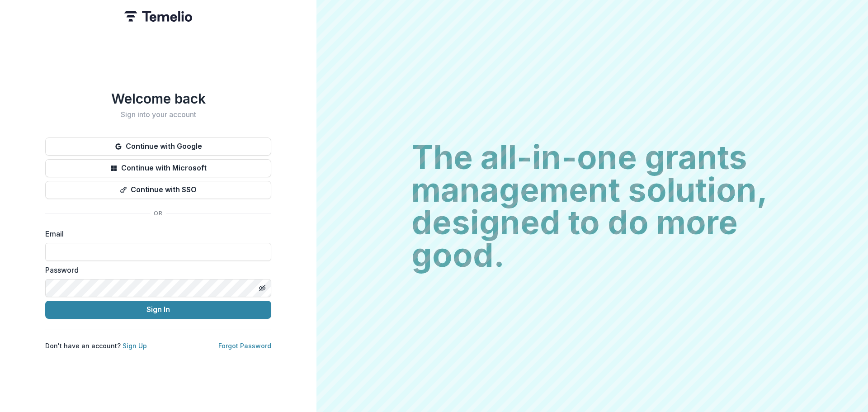 The image size is (868, 412). Describe the element at coordinates (156, 270) in the screenshot. I see `label: Password` at that location.